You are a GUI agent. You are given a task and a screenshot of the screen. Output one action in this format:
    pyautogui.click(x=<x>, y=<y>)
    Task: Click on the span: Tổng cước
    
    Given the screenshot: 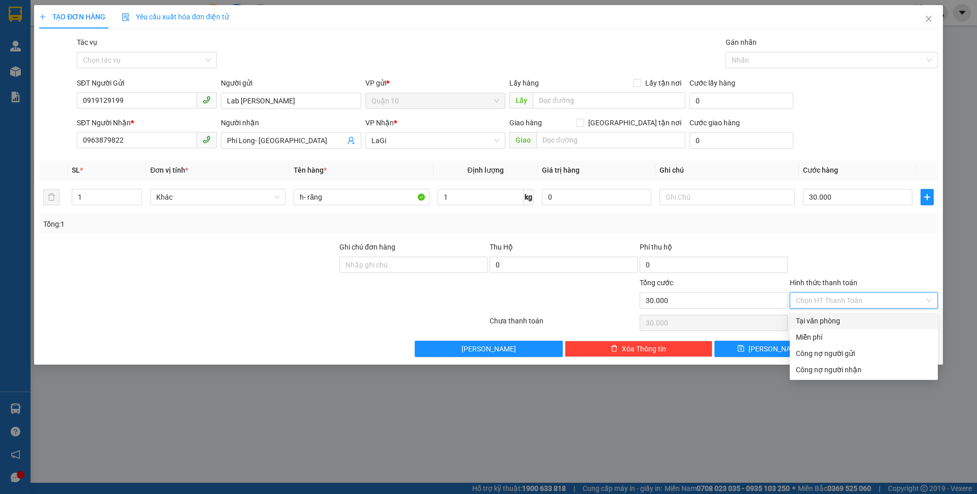 What is the action you would take?
    pyautogui.click(x=656, y=282)
    